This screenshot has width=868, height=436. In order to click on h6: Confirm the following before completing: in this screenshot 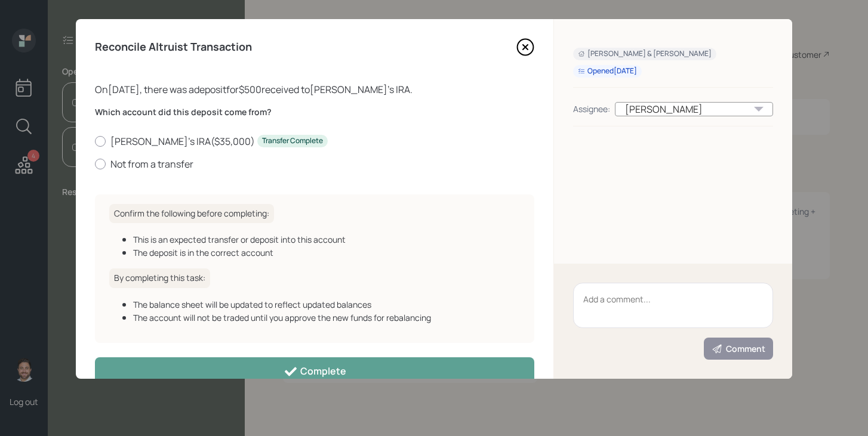, I will do `click(192, 213)`.